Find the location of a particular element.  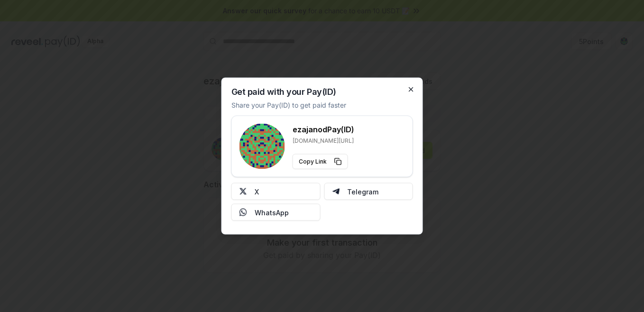

h2: Get paid with your Pay(ID) is located at coordinates (283, 92).